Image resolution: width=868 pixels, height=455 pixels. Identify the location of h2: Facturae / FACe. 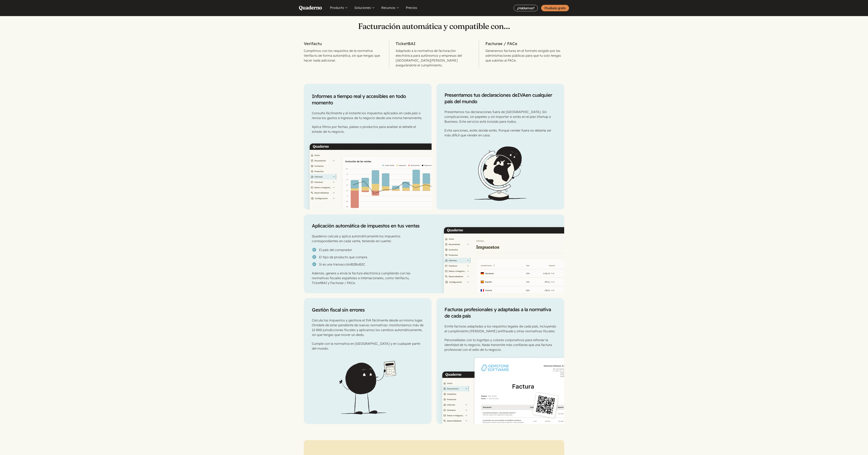
(525, 44).